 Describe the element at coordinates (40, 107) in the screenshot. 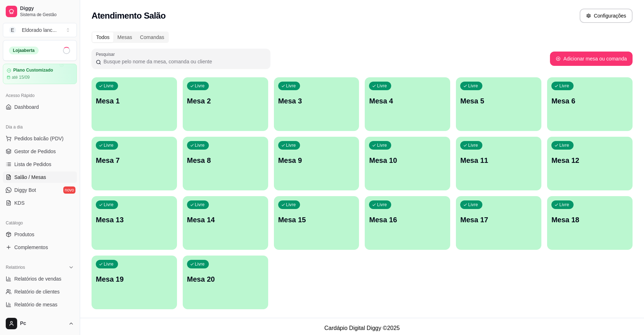

I see `a: Dashboard` at that location.